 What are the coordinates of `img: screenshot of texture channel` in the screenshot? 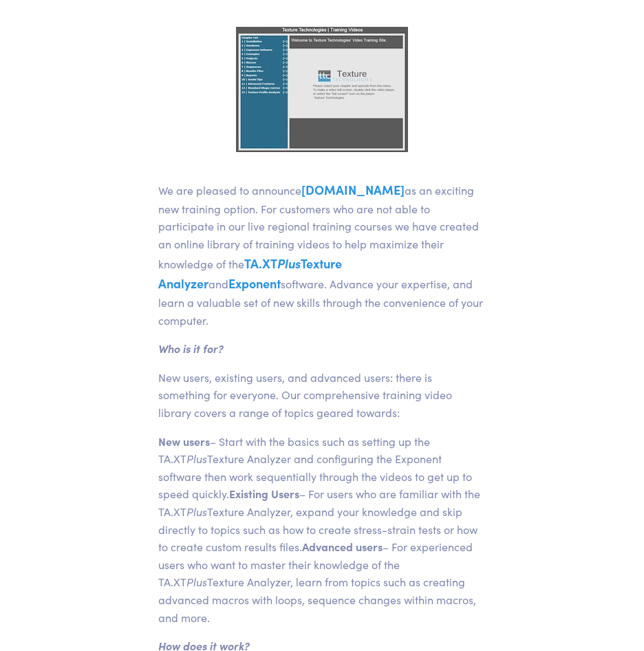 It's located at (322, 89).